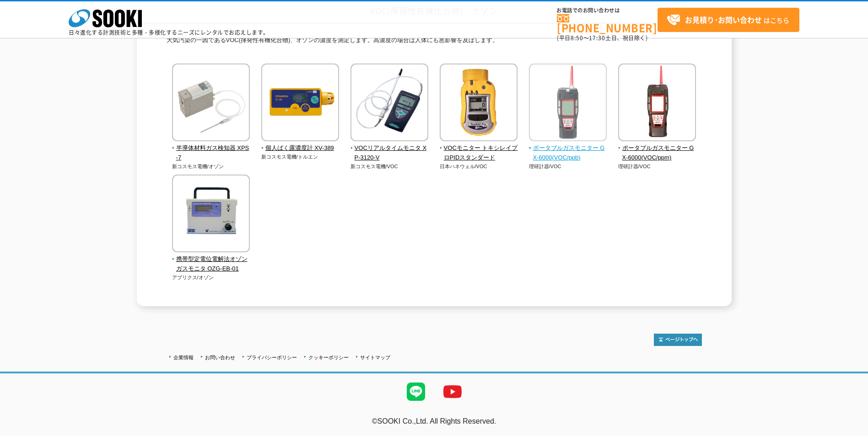 The height and width of the screenshot is (436, 868). What do you see at coordinates (729, 20) in the screenshot?
I see `a: お見積り･お問い合わせはこちら` at bounding box center [729, 20].